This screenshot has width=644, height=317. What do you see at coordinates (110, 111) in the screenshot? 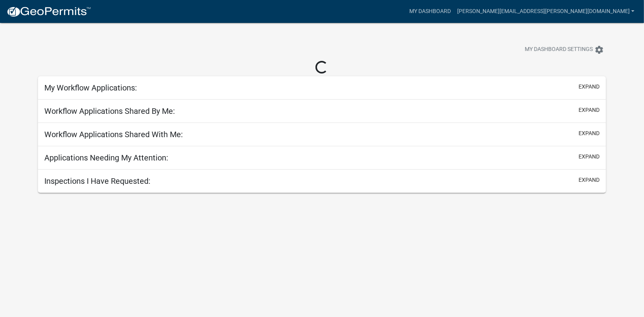
I see `h5: Workflow Applications Shared By Me:` at bounding box center [110, 111].